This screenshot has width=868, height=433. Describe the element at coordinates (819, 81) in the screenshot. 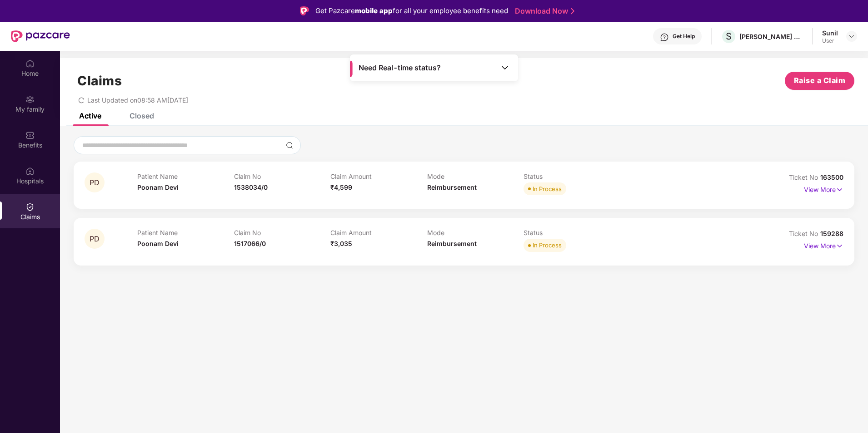

I see `button: Raise a Claim` at that location.